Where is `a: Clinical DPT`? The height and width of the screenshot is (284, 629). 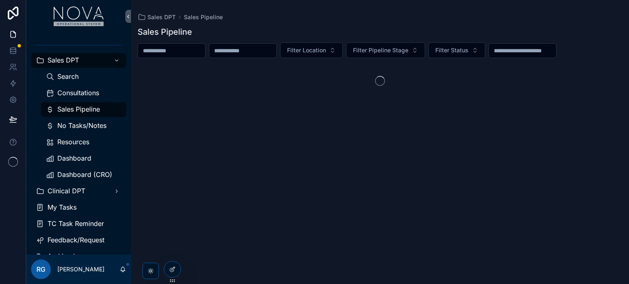 a: Clinical DPT is located at coordinates (79, 192).